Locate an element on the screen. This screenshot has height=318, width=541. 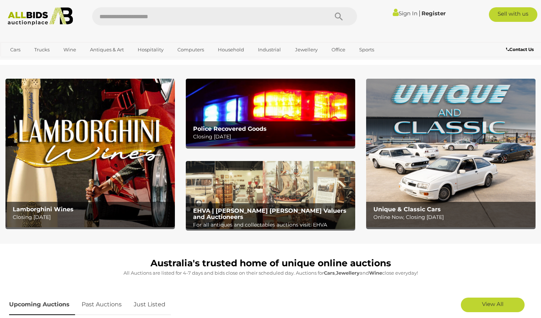
img: Lamborghini Wines is located at coordinates (90, 153).